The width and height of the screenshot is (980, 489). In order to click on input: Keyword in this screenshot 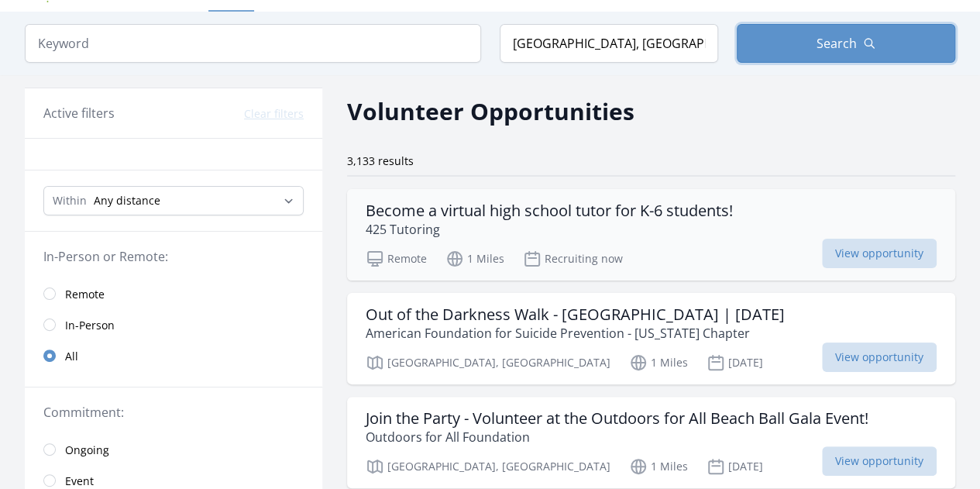, I will do `click(252, 43)`.